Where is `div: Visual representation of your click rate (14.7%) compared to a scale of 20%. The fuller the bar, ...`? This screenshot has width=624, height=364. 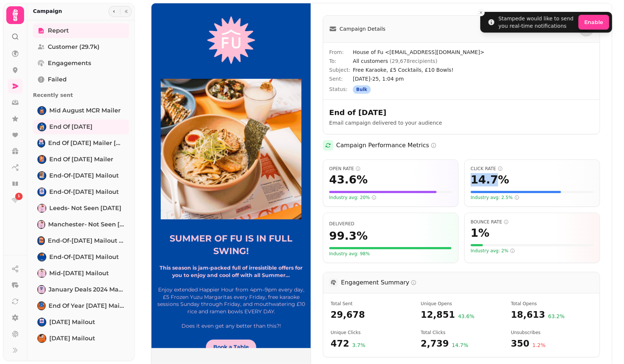
div: Visual representation of your click rate (14.7%) compared to a scale of 20%. The fuller the bar, ... is located at coordinates (532, 192).